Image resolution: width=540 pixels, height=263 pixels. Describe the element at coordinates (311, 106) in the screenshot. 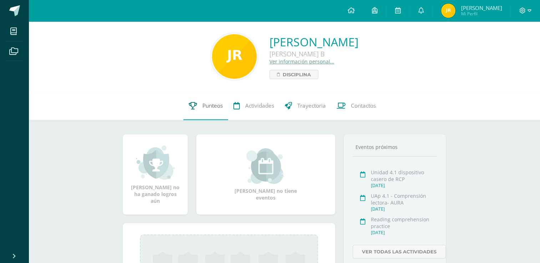

I see `span: Trayectoria` at that location.